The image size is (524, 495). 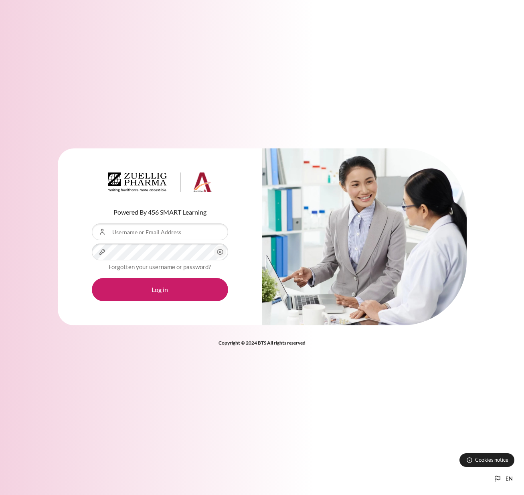 I want to click on button: Log in, so click(x=160, y=290).